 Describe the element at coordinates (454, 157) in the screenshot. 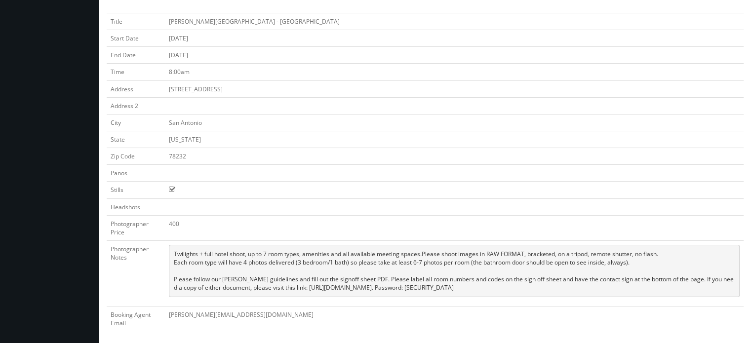

I see `td: 78232` at that location.